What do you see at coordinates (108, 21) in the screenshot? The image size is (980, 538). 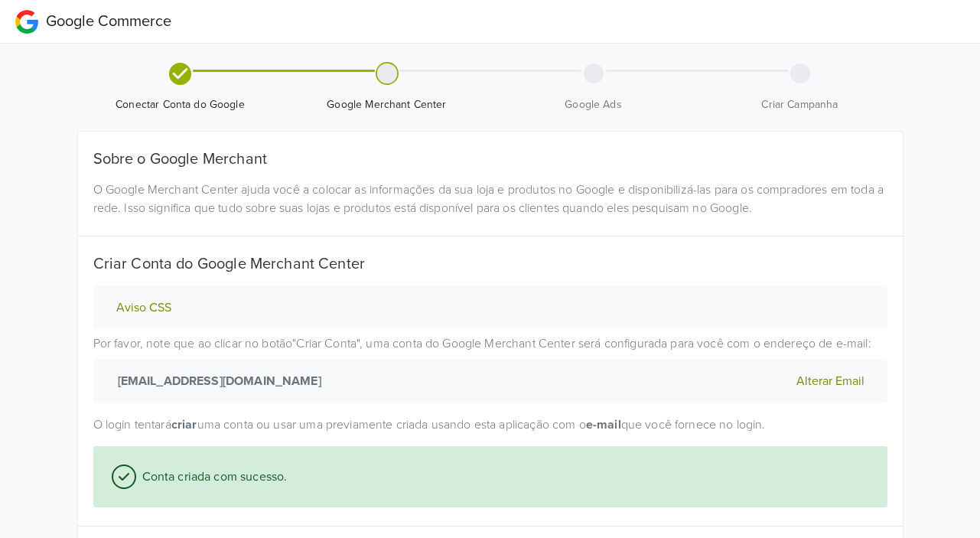 I see `span: Google Commerce` at bounding box center [108, 21].